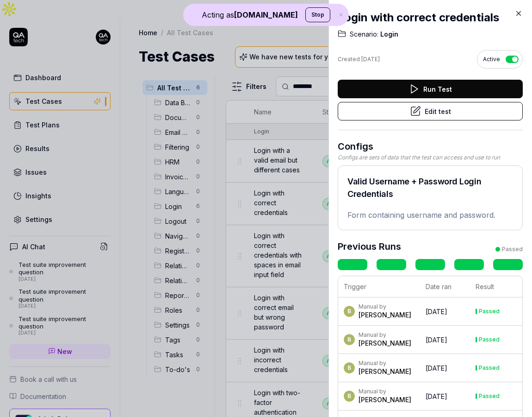 The height and width of the screenshot is (417, 532). What do you see at coordinates (431, 187) in the screenshot?
I see `h2: Valid Username + Password Login Credentials` at bounding box center [431, 187].